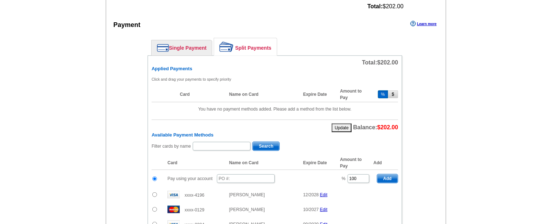 The image size is (558, 224). What do you see at coordinates (171, 147) in the screenshot?
I see `label: Filter cards by name` at bounding box center [171, 147].